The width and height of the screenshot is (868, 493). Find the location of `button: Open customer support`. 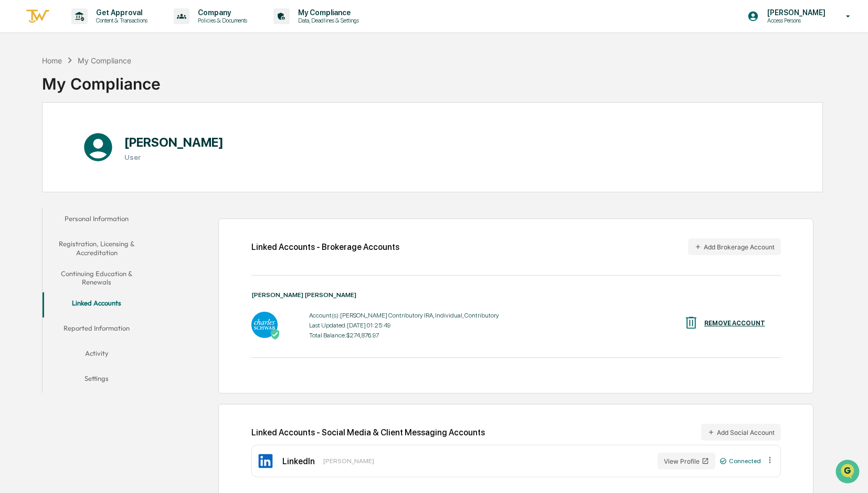

button: Open customer support is located at coordinates (13, 13).